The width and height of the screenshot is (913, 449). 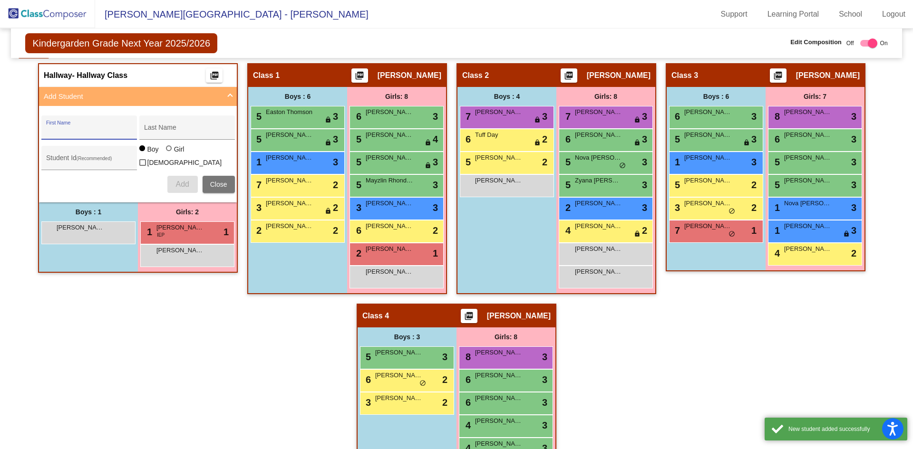 What do you see at coordinates (894, 14) in the screenshot?
I see `a: Logout` at bounding box center [894, 14].